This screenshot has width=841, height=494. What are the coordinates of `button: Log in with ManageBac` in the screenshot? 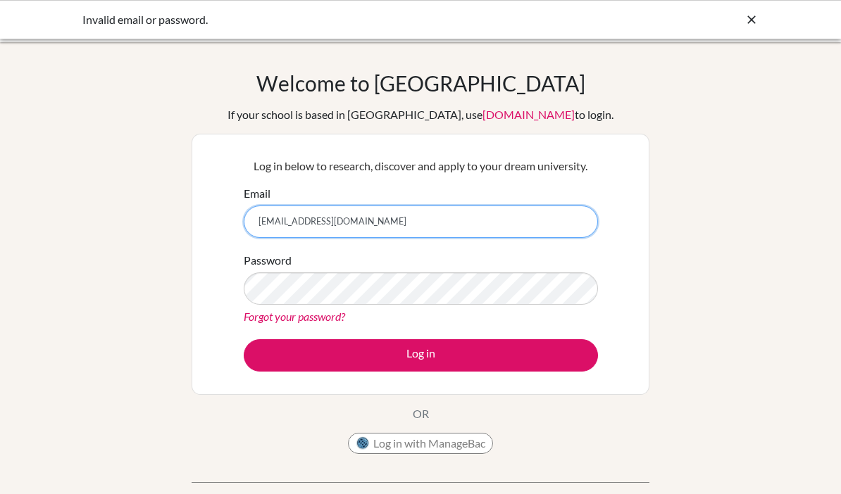 It's located at (420, 444).